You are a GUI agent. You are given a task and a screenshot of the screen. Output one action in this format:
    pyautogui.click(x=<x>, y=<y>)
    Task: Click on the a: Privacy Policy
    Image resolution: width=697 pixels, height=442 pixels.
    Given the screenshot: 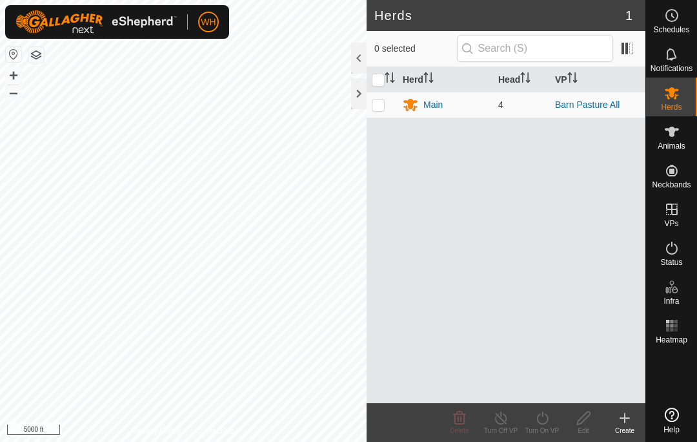 What is the action you would take?
    pyautogui.click(x=156, y=431)
    